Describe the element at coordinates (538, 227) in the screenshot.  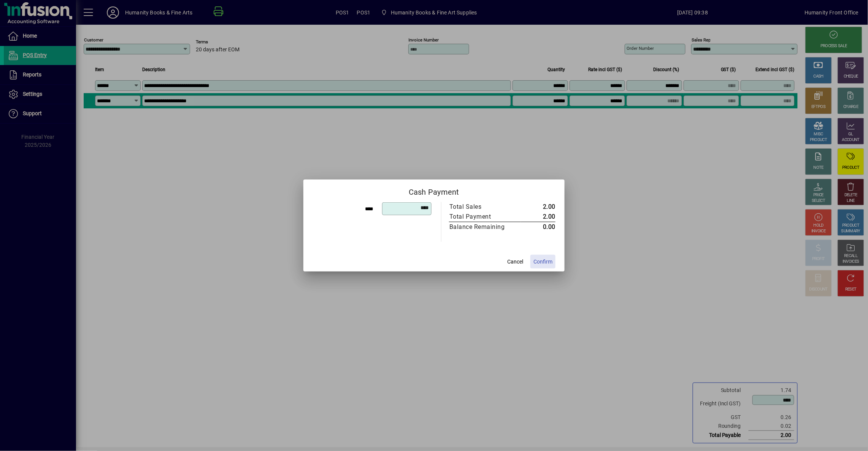
I see `td: 0.00` at that location.